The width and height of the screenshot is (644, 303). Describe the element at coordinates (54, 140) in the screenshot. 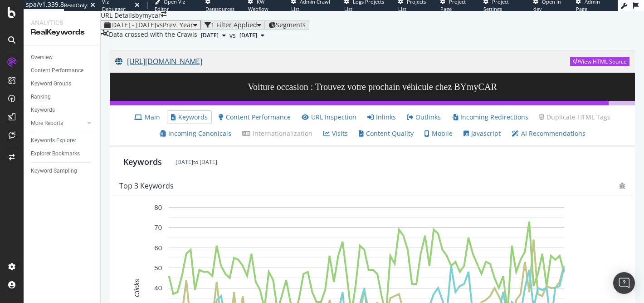

I see `div: Keywords Explorer` at that location.